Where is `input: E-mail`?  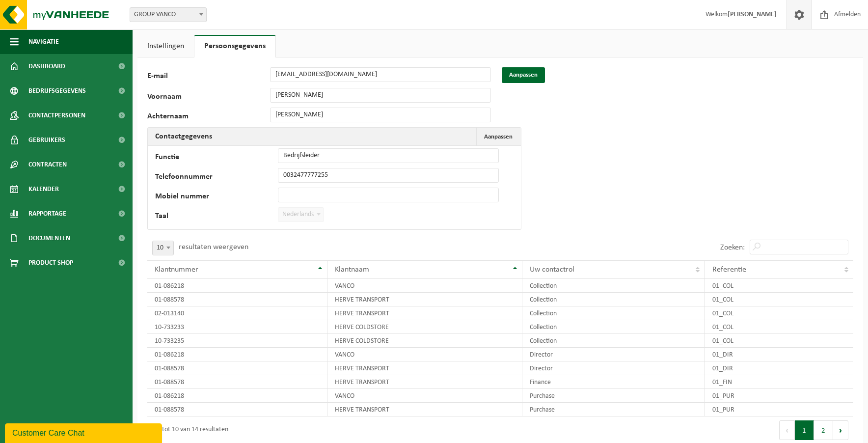 input: E-mail is located at coordinates (380, 75).